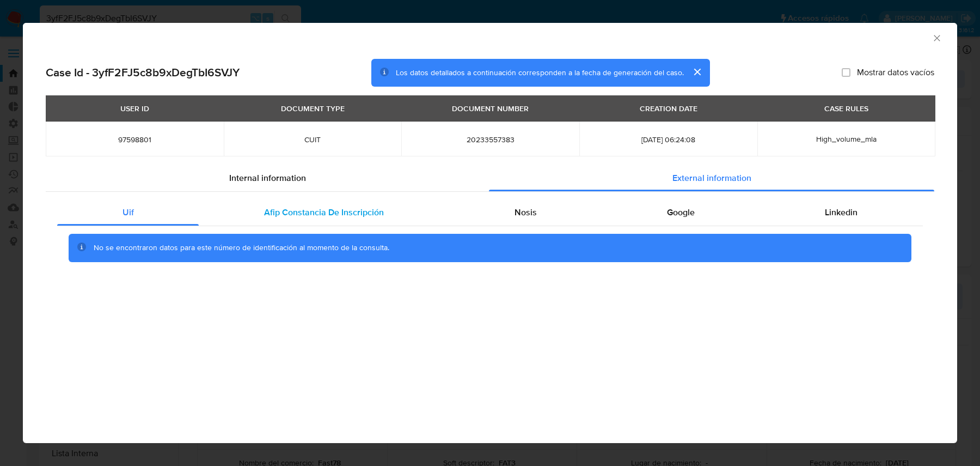  Describe the element at coordinates (128, 212) in the screenshot. I see `span: Uif` at that location.